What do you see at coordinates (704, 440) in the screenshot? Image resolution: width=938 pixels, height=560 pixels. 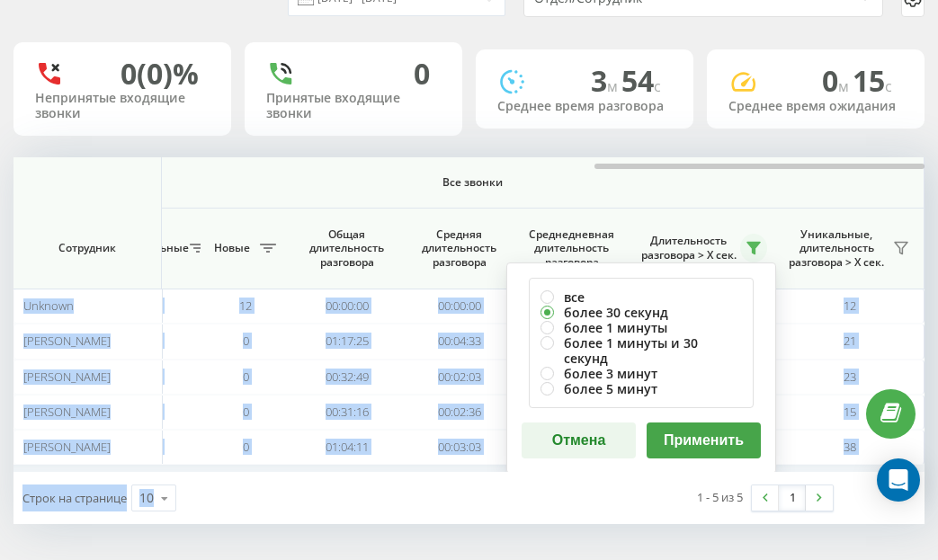 I see `button: Применить` at bounding box center [704, 440].